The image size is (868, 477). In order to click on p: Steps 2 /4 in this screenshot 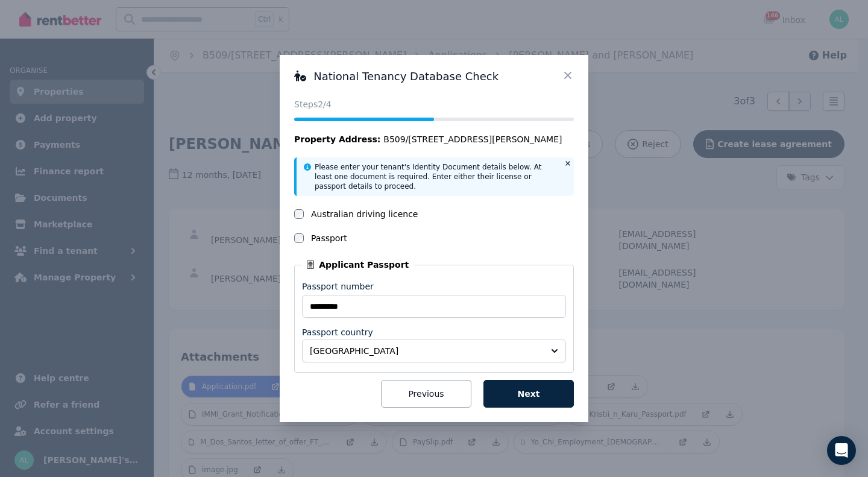, I will do `click(434, 105)`.